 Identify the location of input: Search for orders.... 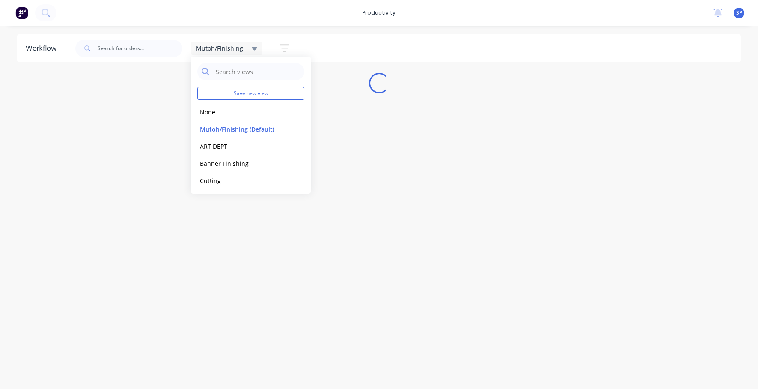
(140, 48).